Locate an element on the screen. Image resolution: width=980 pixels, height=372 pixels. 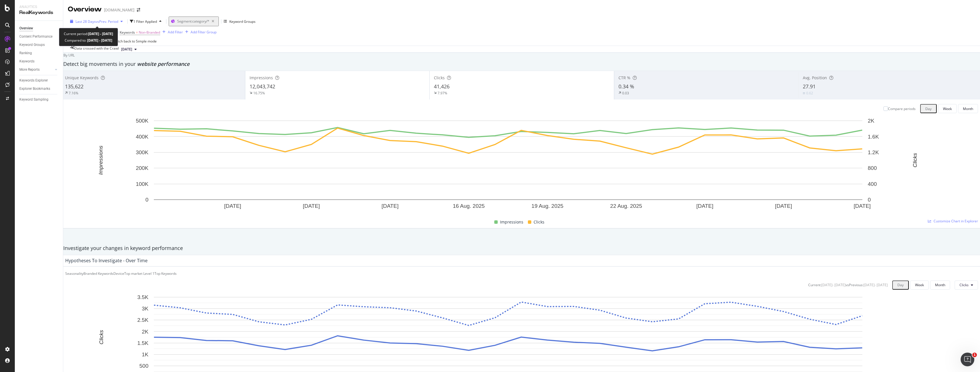
div: Branded Keywords is located at coordinates (99, 273).